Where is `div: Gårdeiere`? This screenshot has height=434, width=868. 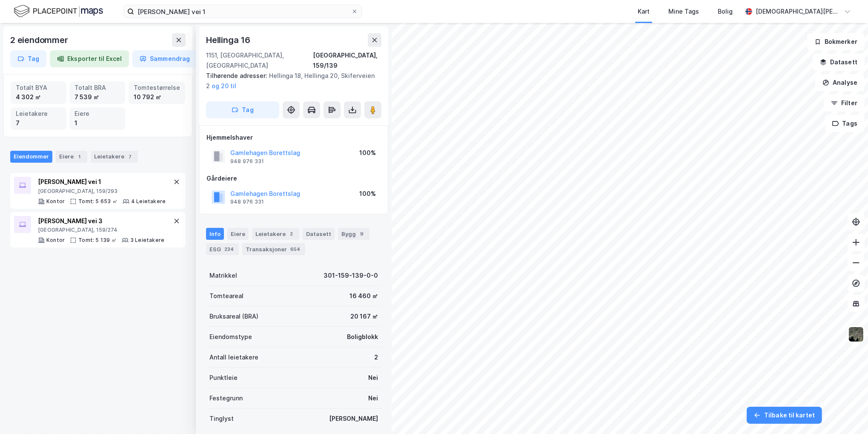
div: Gårdeiere is located at coordinates (294, 178).